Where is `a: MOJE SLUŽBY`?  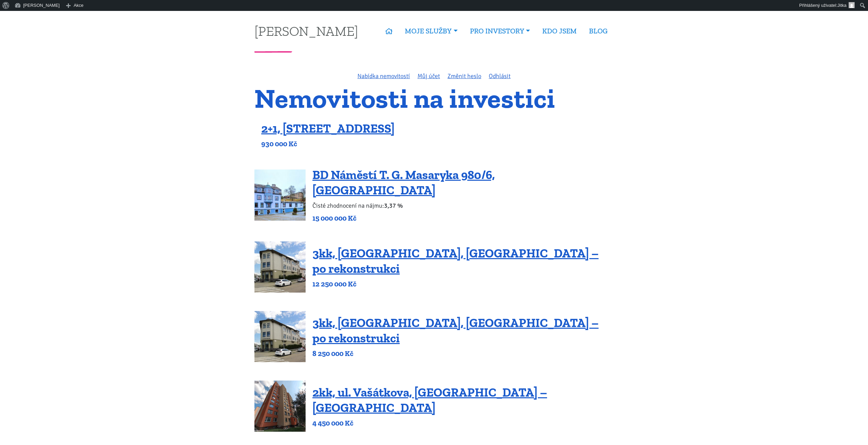
a: MOJE SLUŽBY is located at coordinates (431, 31).